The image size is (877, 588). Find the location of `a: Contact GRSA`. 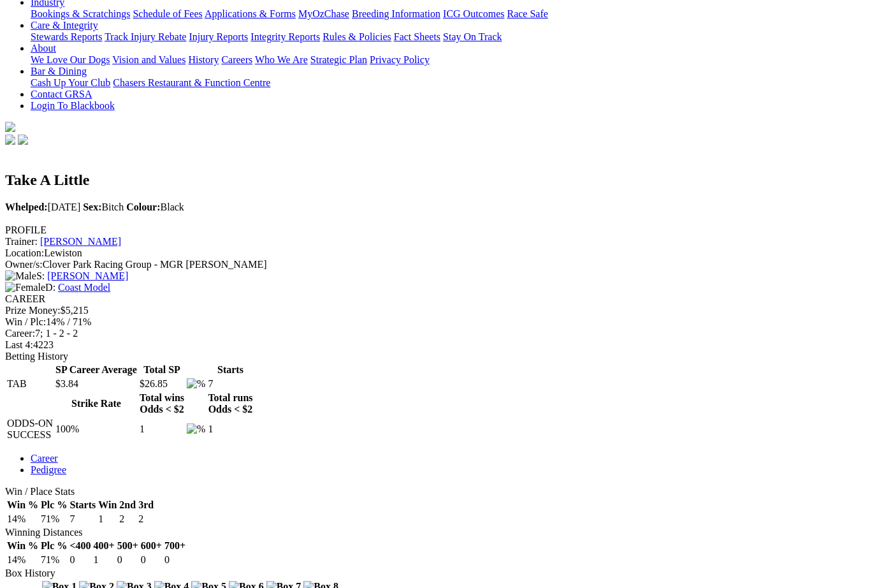

a: Contact GRSA is located at coordinates (61, 94).